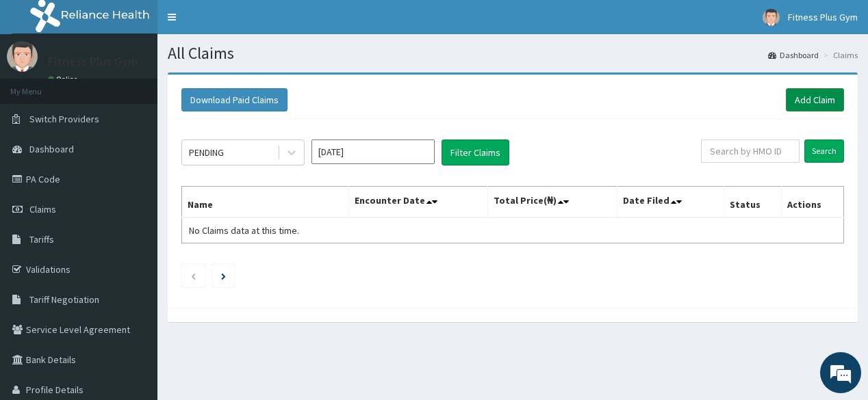 This screenshot has width=868, height=400. I want to click on button: Filter Claims, so click(475, 152).